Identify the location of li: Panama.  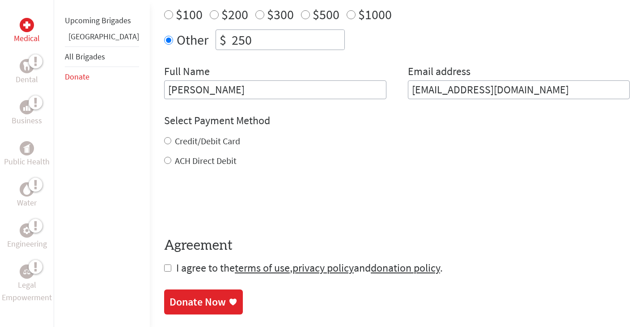
(102, 38).